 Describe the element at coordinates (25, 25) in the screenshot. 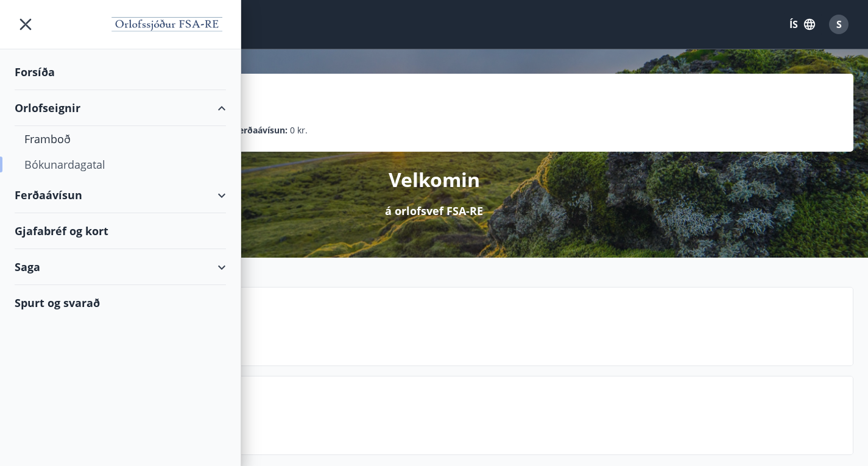

I see `button: menu` at that location.